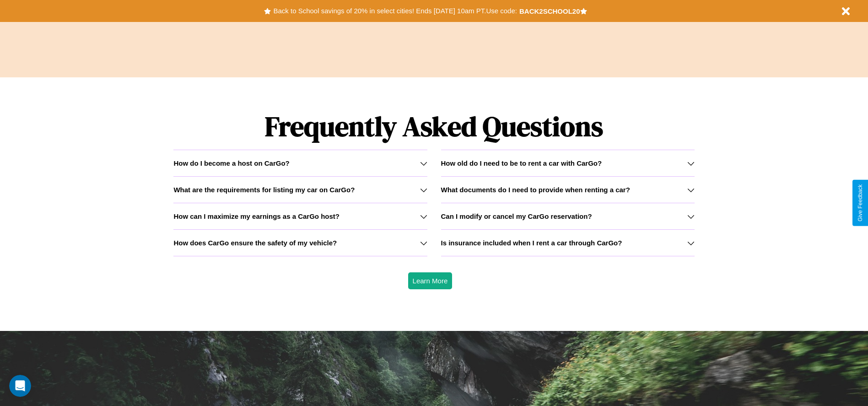 The height and width of the screenshot is (406, 868). Describe the element at coordinates (531, 243) in the screenshot. I see `h3: Is insurance included when I rent a car through CarGo?` at that location.